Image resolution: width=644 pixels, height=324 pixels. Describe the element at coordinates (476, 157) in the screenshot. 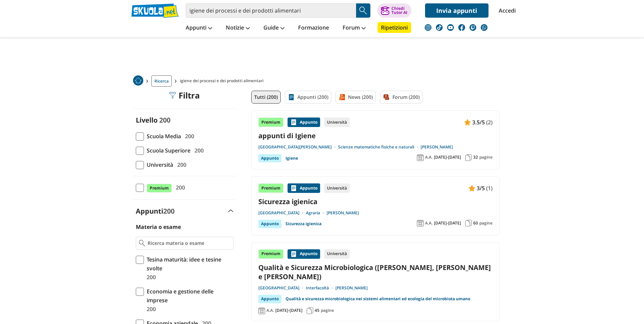

I see `span: 32` at that location.